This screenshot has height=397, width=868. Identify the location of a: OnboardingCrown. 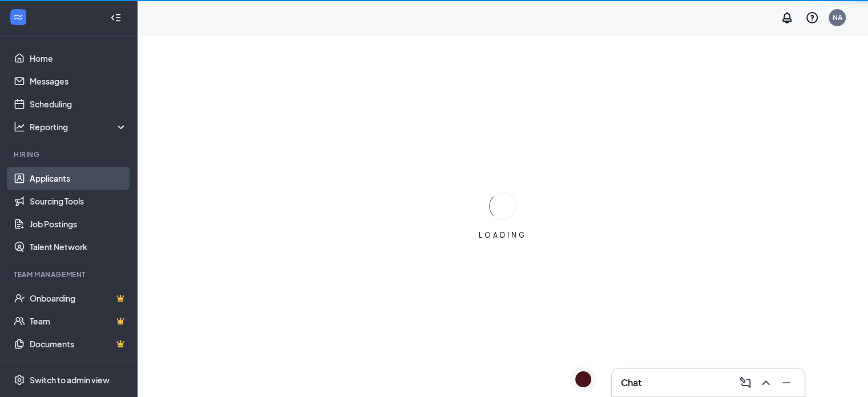
(78, 298).